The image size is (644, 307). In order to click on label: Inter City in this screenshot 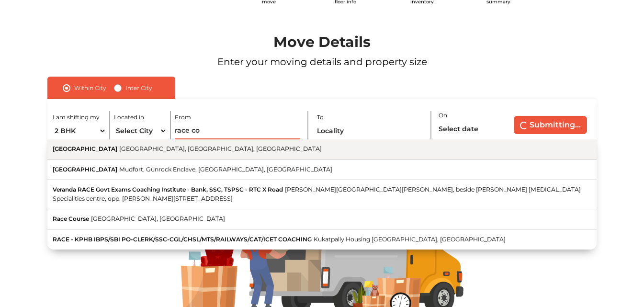, I will do `click(139, 88)`.